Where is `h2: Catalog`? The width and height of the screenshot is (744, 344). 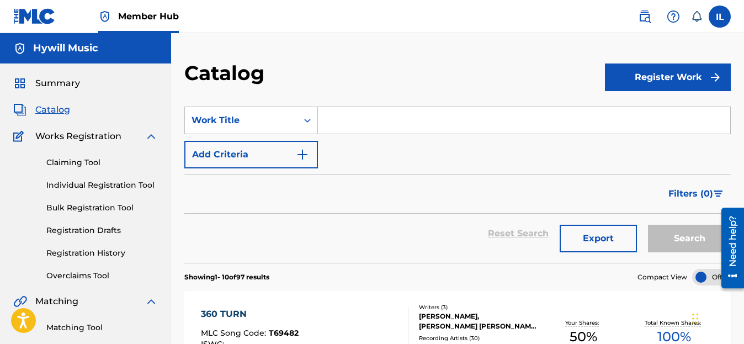 h2: Catalog is located at coordinates (227, 73).